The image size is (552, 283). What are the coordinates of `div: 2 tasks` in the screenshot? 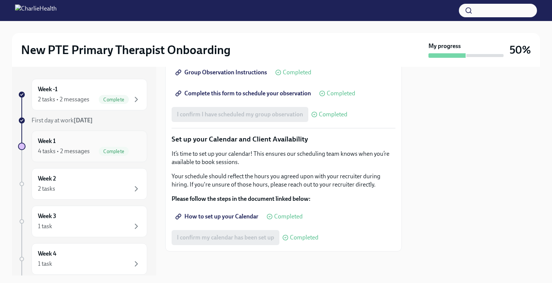 It's located at (47, 189).